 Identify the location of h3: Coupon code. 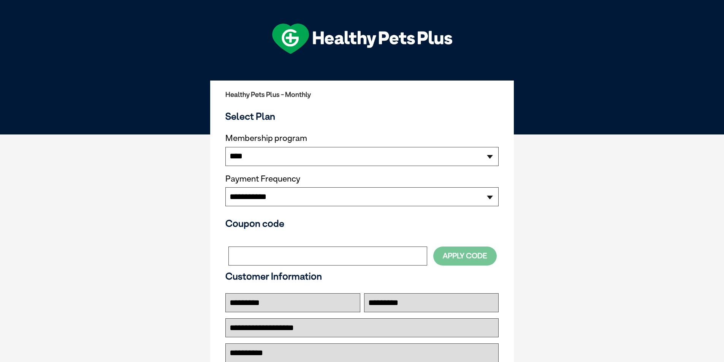
(362, 223).